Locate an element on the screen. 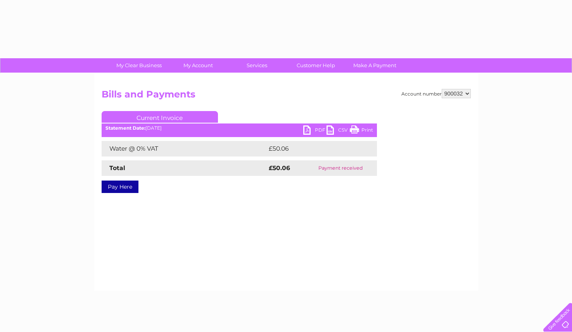  a: PDF is located at coordinates (315, 131).